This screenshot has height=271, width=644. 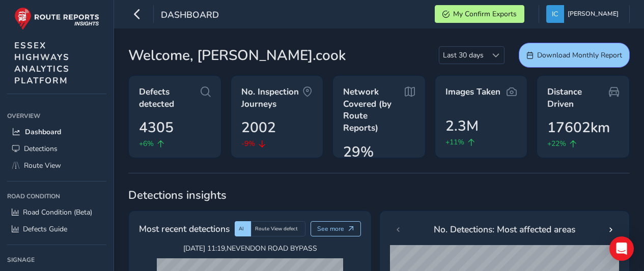 What do you see at coordinates (56, 165) in the screenshot?
I see `a: Route View` at bounding box center [56, 165].